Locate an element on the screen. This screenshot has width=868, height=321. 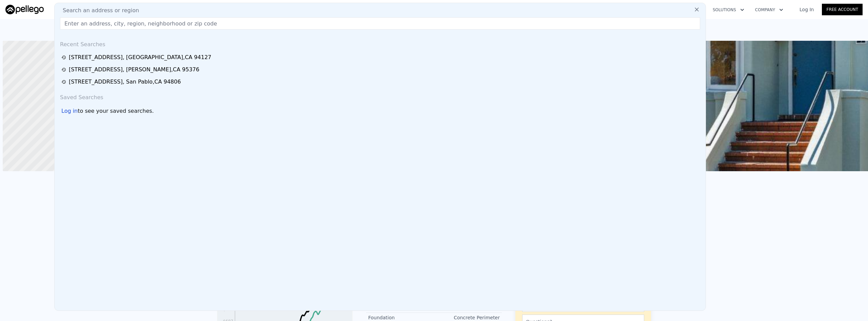
div: Concrete Perimeter is located at coordinates (467, 317).